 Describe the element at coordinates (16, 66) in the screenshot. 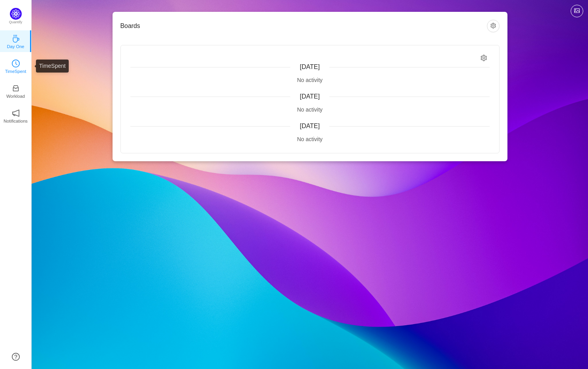

I see `a: icon: clock-circleTimeSpent` at that location.